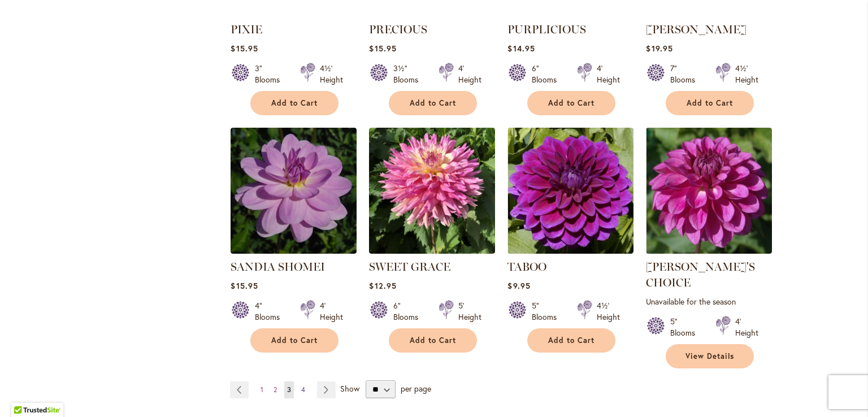 Image resolution: width=868 pixels, height=417 pixels. What do you see at coordinates (275, 390) in the screenshot?
I see `span: 2` at bounding box center [275, 390].